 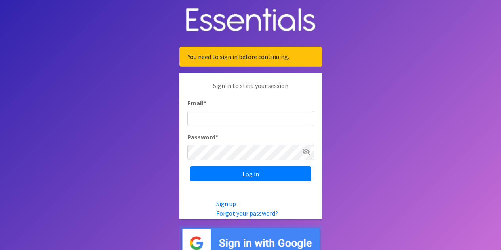 What do you see at coordinates (203, 137) in the screenshot?
I see `label: Password` at bounding box center [203, 137].